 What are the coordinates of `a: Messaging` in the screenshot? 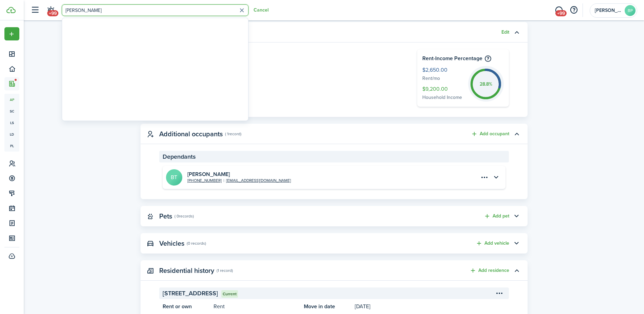 It's located at (558, 10).